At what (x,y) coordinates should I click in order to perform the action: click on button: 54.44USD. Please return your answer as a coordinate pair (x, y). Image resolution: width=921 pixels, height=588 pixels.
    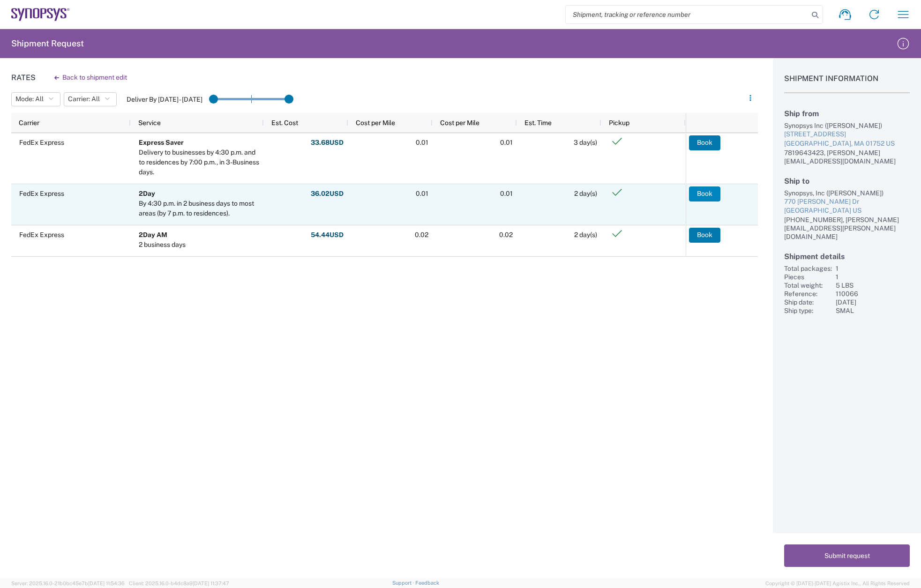
    Looking at the image, I should click on (328, 235).